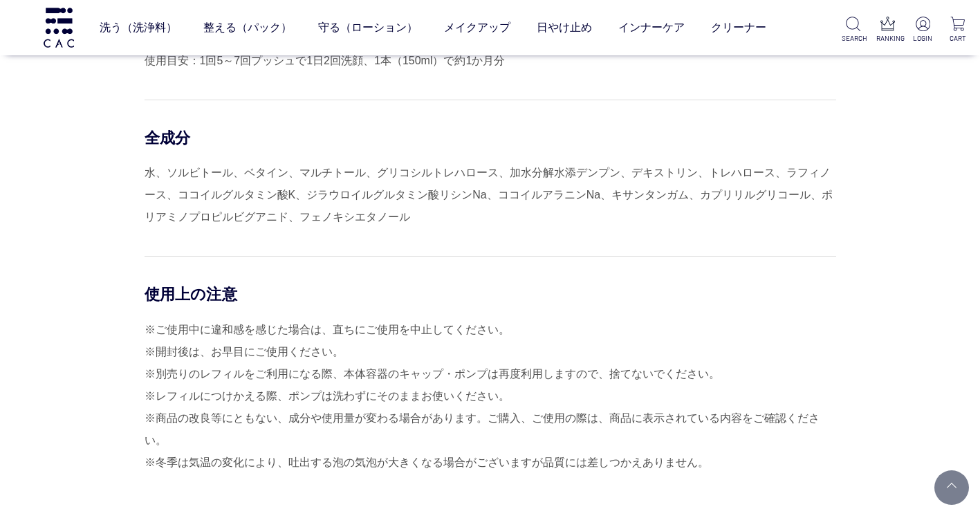  Describe the element at coordinates (138, 27) in the screenshot. I see `a: 洗う（洗浄料）` at that location.